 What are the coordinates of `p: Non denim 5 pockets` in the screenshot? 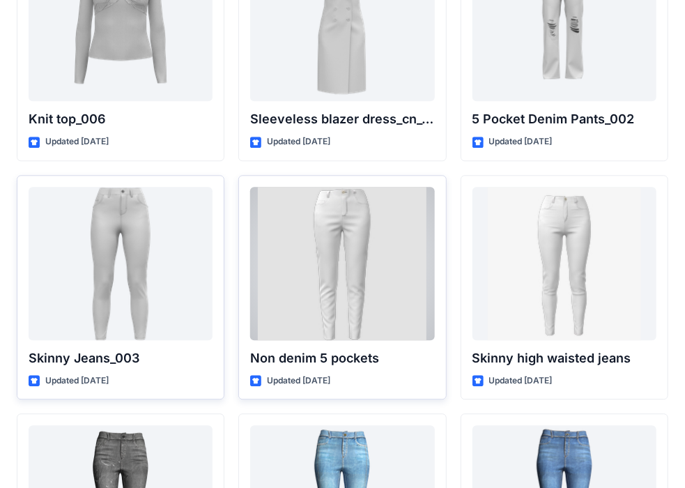 It's located at (342, 358).